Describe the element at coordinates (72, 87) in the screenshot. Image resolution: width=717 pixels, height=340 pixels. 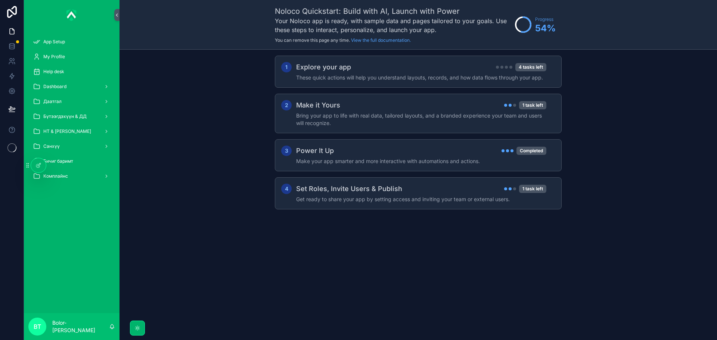
I see `a: Dashboard` at that location.